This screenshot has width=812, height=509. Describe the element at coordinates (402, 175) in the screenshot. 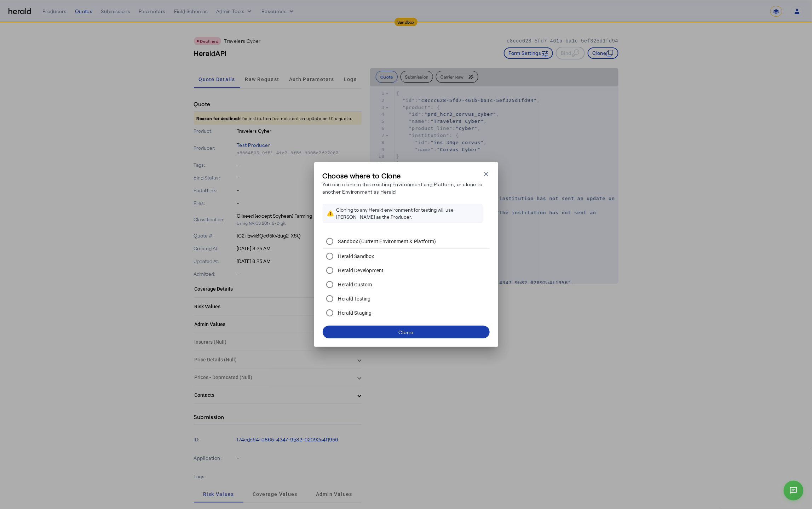

I see `h3: Choose where to Clone` at that location.